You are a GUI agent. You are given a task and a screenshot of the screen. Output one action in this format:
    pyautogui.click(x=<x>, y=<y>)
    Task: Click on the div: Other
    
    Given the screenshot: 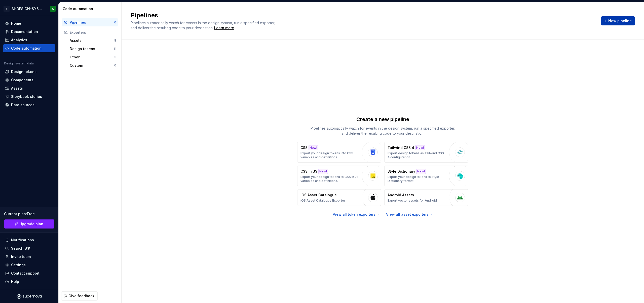 What is the action you would take?
    pyautogui.click(x=91, y=57)
    